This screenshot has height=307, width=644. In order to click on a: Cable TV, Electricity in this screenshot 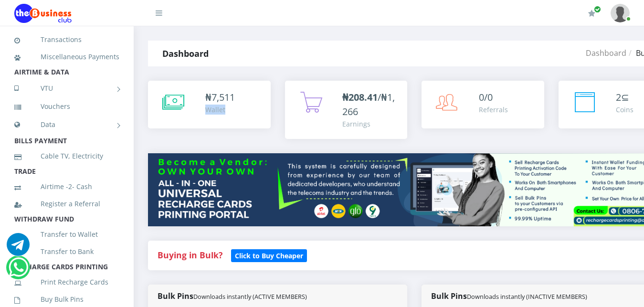, I will do `click(67, 156)`.